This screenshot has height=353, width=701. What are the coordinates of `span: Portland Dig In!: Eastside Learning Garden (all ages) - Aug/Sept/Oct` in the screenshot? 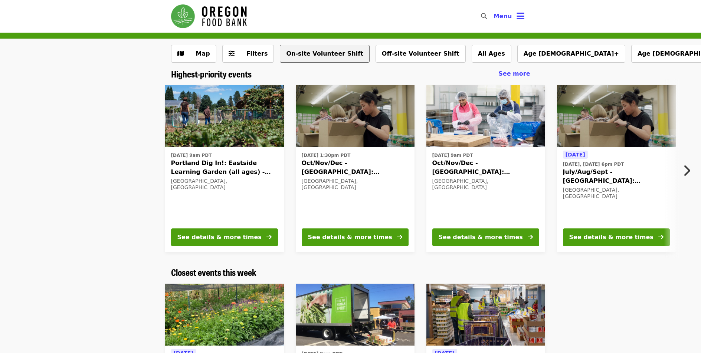 It's located at (225, 168).